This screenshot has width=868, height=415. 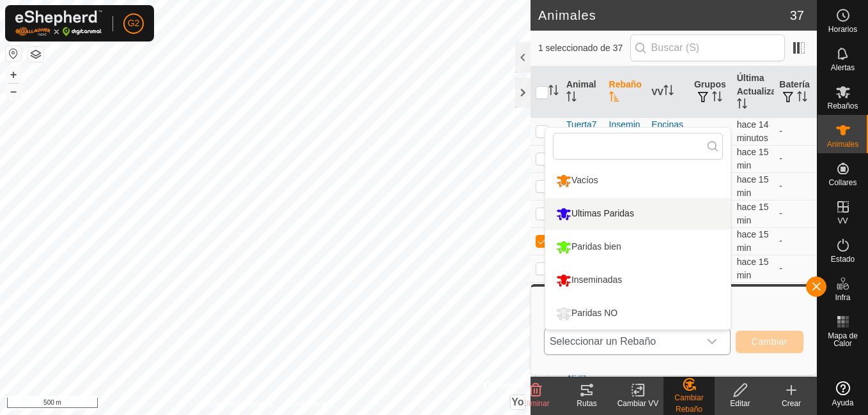 I want to click on h2: Animales, so click(x=664, y=15).